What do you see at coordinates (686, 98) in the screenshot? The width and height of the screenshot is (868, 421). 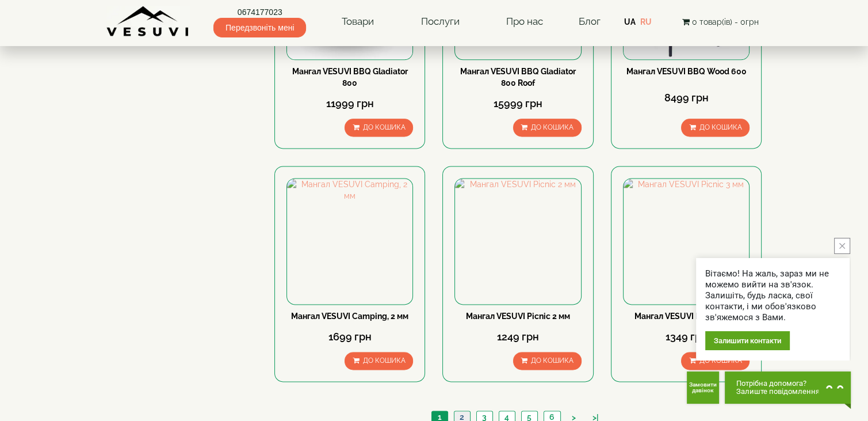 I see `div: 8499 грн` at bounding box center [686, 98].